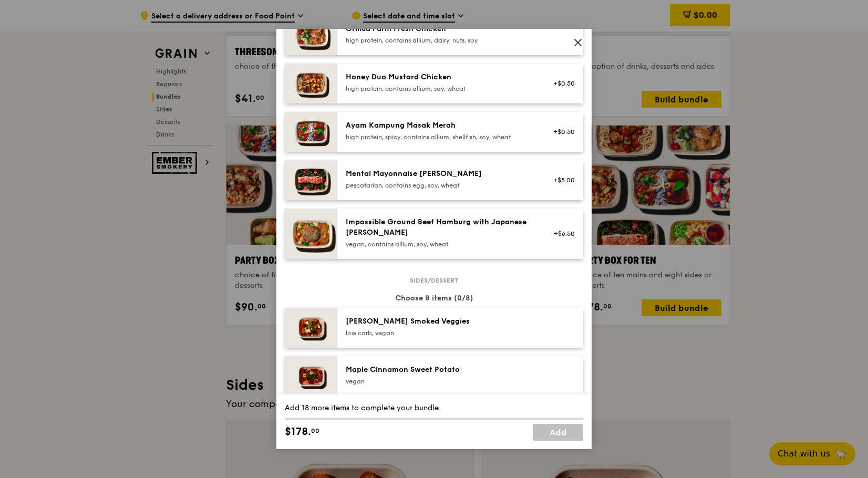 Image resolution: width=868 pixels, height=478 pixels. Describe the element at coordinates (434, 408) in the screenshot. I see `div: Add 18 more items to complete your bundle` at that location.